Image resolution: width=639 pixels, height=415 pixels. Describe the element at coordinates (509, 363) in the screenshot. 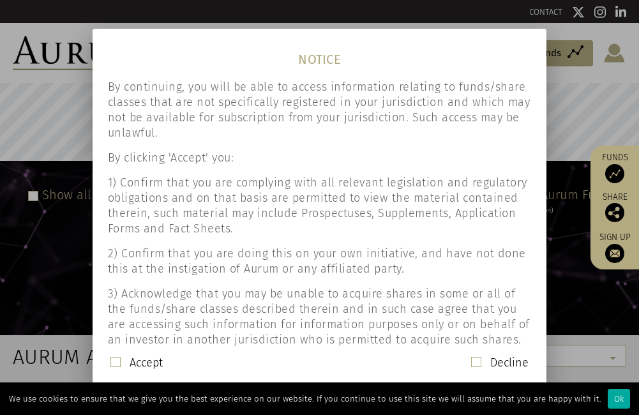

I see `label: Decline` at that location.